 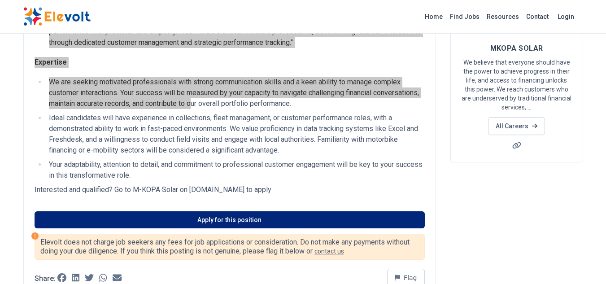 I want to click on a: Apply for this position, so click(x=230, y=220).